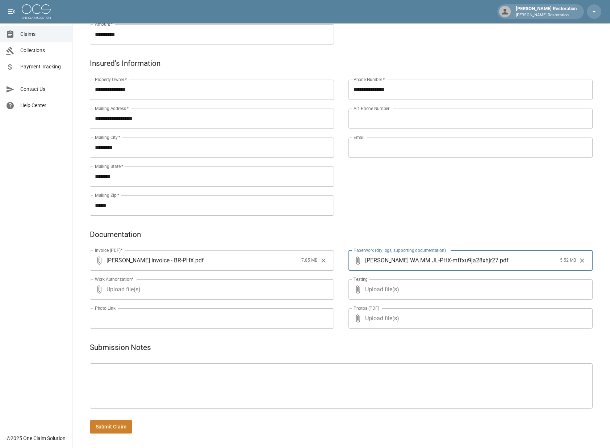 The width and height of the screenshot is (610, 448). I want to click on button: open drawer, so click(12, 12).